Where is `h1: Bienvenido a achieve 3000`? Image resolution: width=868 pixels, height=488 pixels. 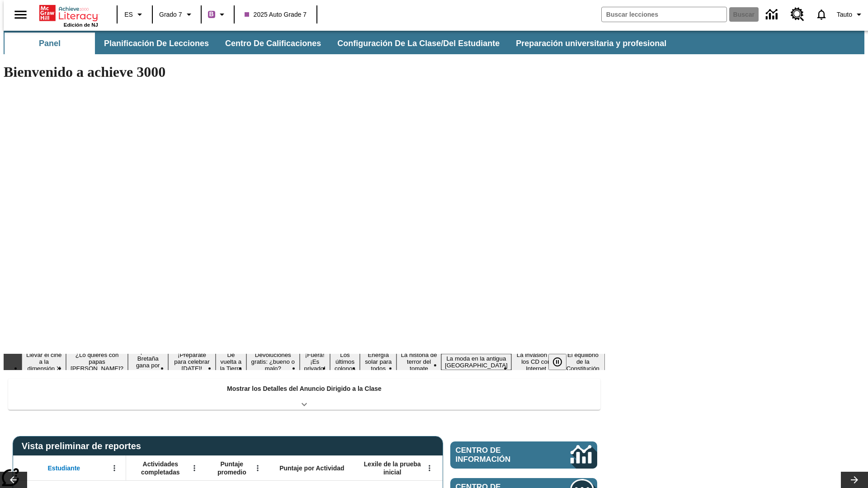 h1: Bienvenido a achieve 3000 is located at coordinates (304, 72).